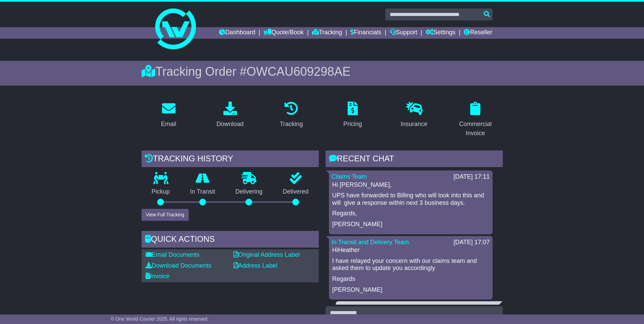  I want to click on div: Tracking history, so click(230, 159).